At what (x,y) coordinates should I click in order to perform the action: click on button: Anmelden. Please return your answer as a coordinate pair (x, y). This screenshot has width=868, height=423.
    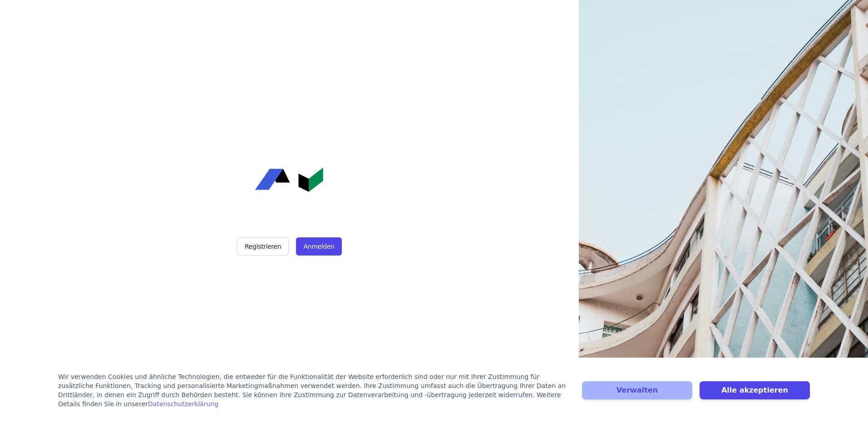
    Looking at the image, I should click on (319, 247).